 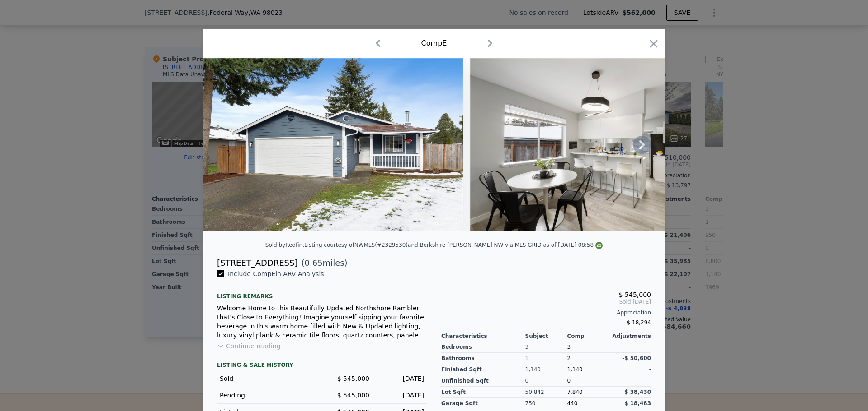 What do you see at coordinates (322, 294) in the screenshot?
I see `div: Listing remarks` at bounding box center [322, 294].